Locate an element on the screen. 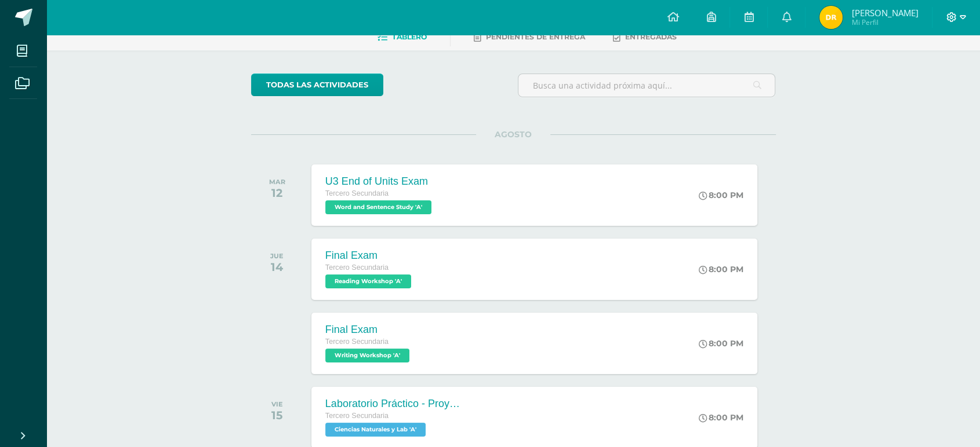 The width and height of the screenshot is (980, 447). span: Reading Workshop 'A' is located at coordinates (368, 282).